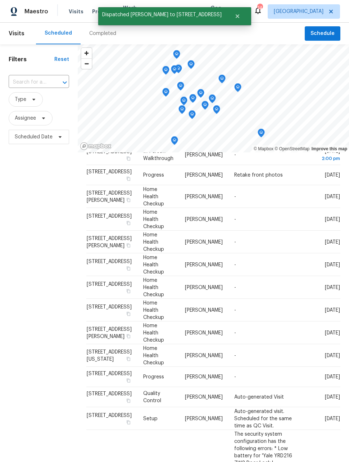 The width and height of the screenshot is (349, 462). I want to click on span: In-Person Walkthrough, so click(159, 155).